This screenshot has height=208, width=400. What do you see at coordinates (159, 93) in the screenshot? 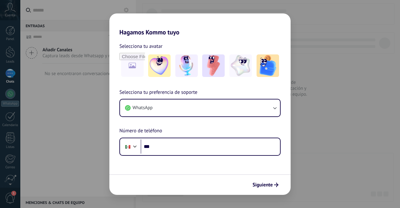
I see `span: Selecciona tu preferencia de soporte` at bounding box center [159, 93].